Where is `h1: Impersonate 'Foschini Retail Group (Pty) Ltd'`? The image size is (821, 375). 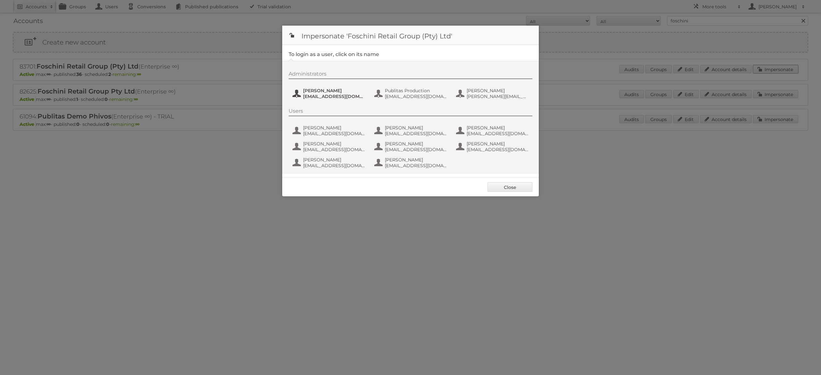 h1: Impersonate 'Foschini Retail Group (Pty) Ltd' is located at coordinates (410, 35).